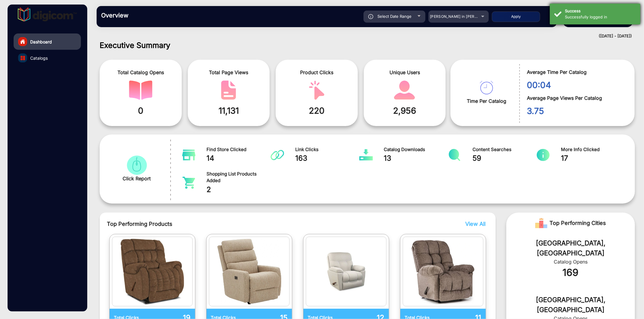 The height and width of the screenshot is (319, 644). I want to click on span: Click Report, so click(136, 179).